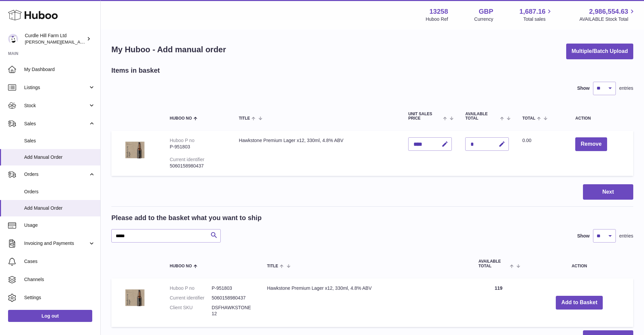  What do you see at coordinates (498, 303) in the screenshot?
I see `td: 119` at bounding box center [498, 303].